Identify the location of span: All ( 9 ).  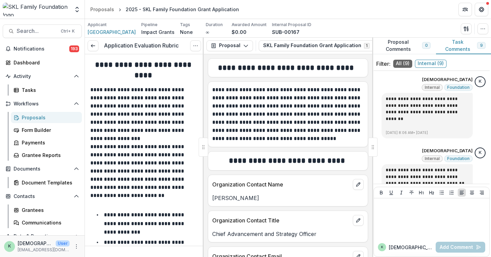
(402, 64).